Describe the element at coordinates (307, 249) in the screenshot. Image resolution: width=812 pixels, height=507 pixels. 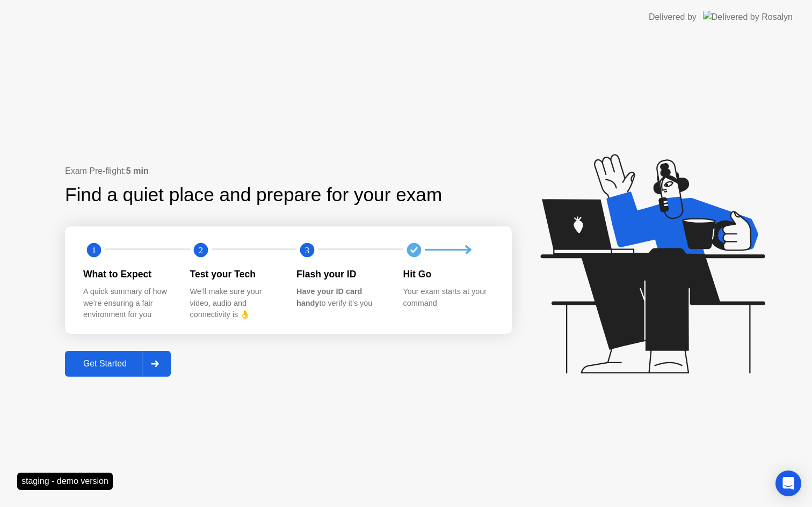
I see `text: 3` at that location.